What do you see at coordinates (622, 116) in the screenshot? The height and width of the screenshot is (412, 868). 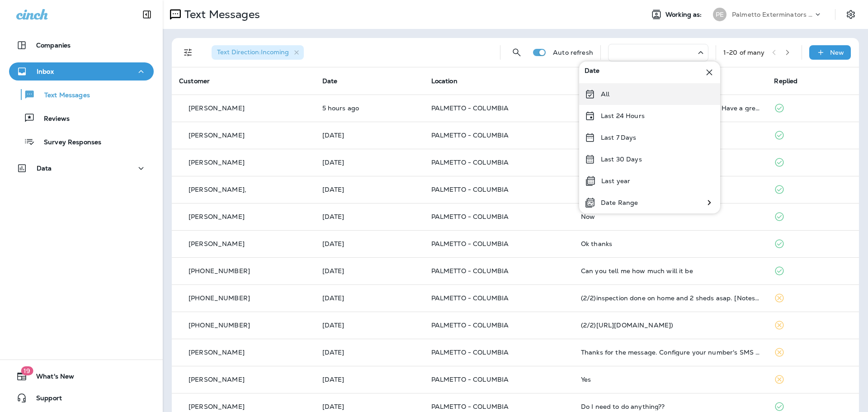 I see `p: Last 24 Hours` at bounding box center [622, 116].